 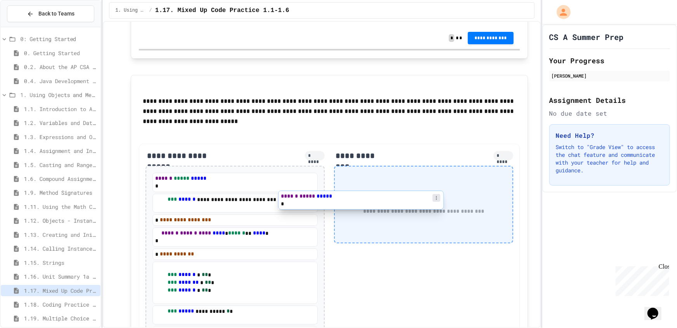 What do you see at coordinates (60, 67) in the screenshot?
I see `span: 0.2. About the AP CSA Exam` at bounding box center [60, 67].